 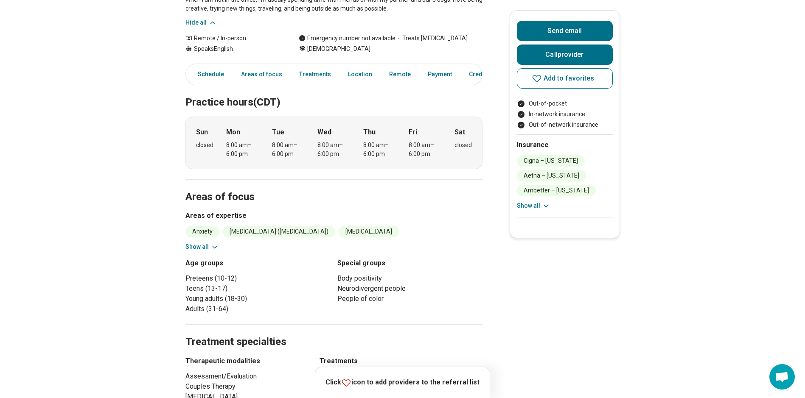 I want to click on h3: Treatments, so click(x=401, y=362).